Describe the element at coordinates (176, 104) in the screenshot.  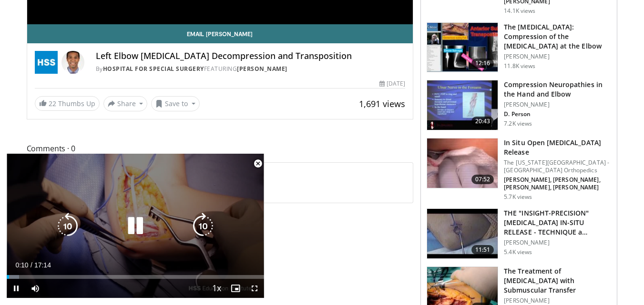
I see `button: Save to` at that location.